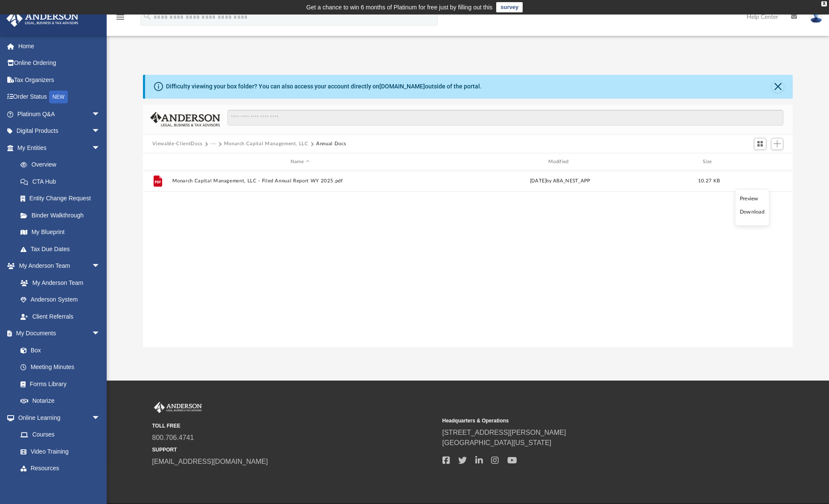  Describe the element at coordinates (57, 266) in the screenshot. I see `a: My Anderson Teamarrow_drop_down` at that location.